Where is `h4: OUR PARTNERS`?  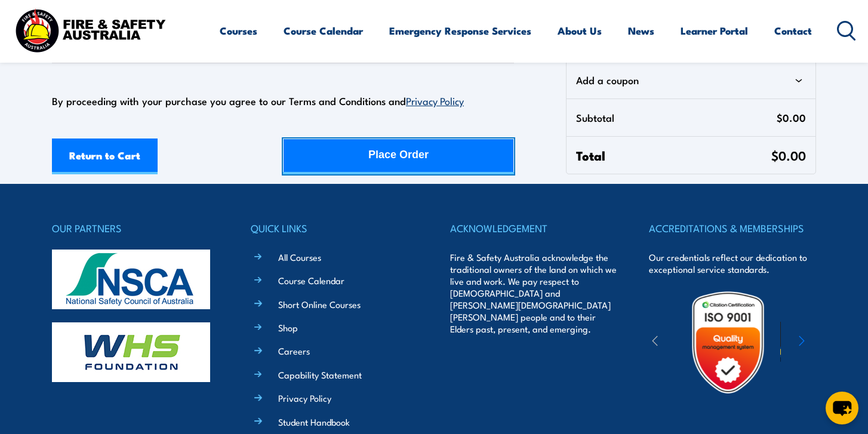
h4: OUR PARTNERS is located at coordinates (136, 228).